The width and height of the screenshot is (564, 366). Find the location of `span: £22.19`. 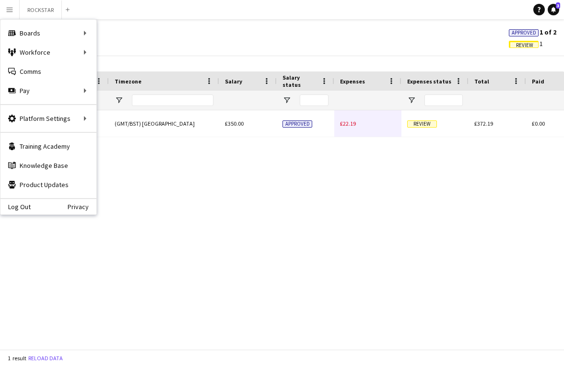

span: £22.19 is located at coordinates (348, 123).